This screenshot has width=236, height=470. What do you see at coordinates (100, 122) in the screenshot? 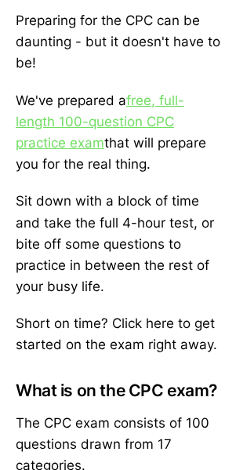
I see `a: free, full-length 100-question CPC practice exam` at bounding box center [100, 122].